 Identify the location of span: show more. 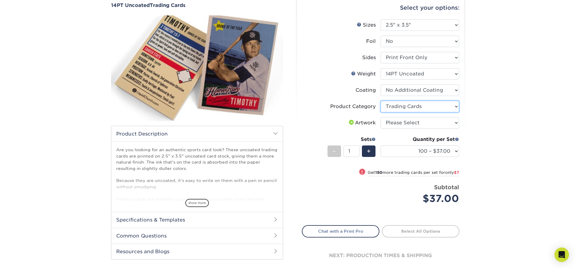
(197, 203).